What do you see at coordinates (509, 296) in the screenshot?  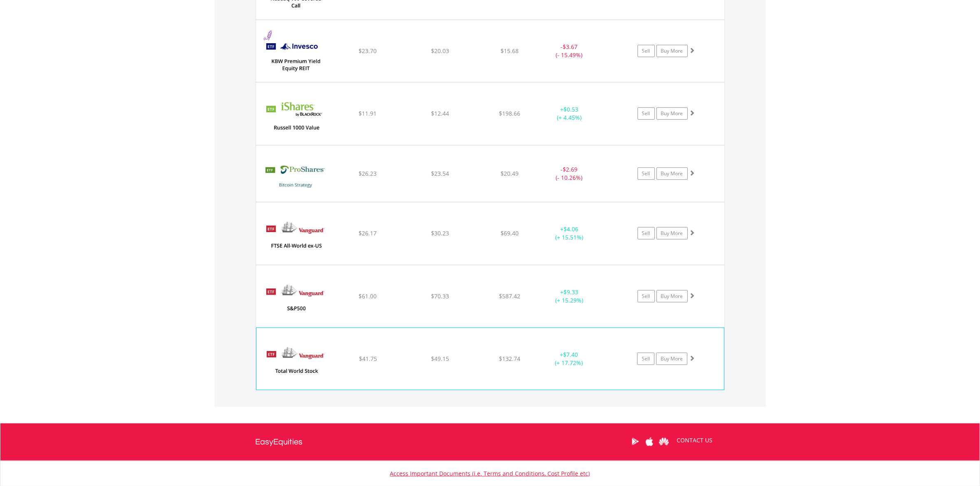 I see `span: $587.42` at bounding box center [509, 296].